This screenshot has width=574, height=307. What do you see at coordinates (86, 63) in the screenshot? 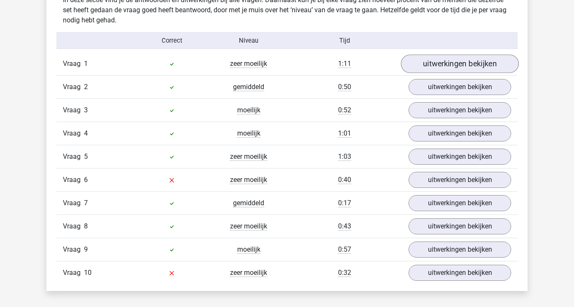
I see `span: 1` at bounding box center [86, 63].